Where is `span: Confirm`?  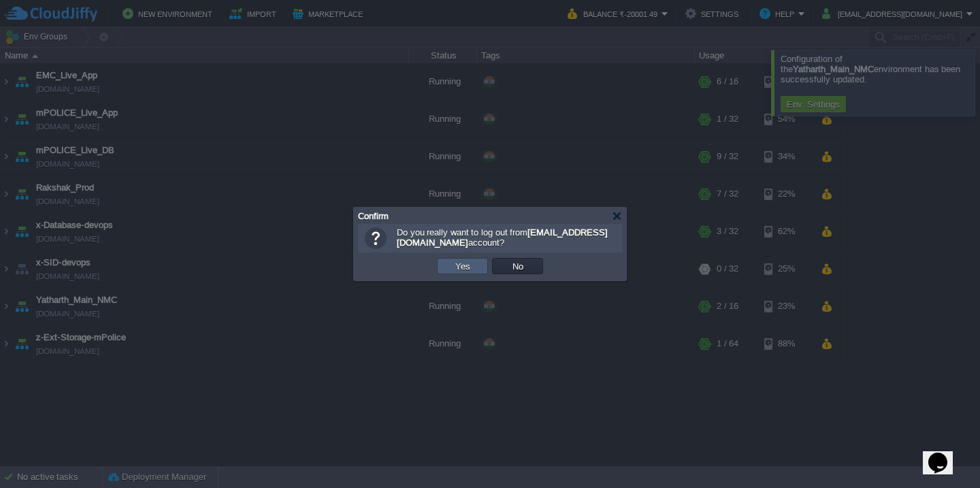 span: Confirm is located at coordinates (373, 216).